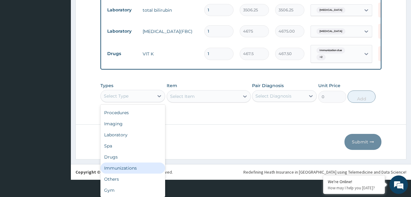 This screenshot has width=411, height=197. What do you see at coordinates (107, 172) in the screenshot?
I see `strong: Copyright © 2017 .` at bounding box center [107, 172].